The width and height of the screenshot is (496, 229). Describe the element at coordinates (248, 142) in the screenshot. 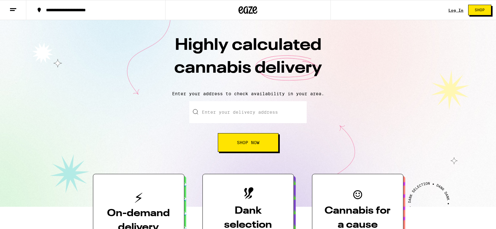

I see `button: Shop Now` at that location.